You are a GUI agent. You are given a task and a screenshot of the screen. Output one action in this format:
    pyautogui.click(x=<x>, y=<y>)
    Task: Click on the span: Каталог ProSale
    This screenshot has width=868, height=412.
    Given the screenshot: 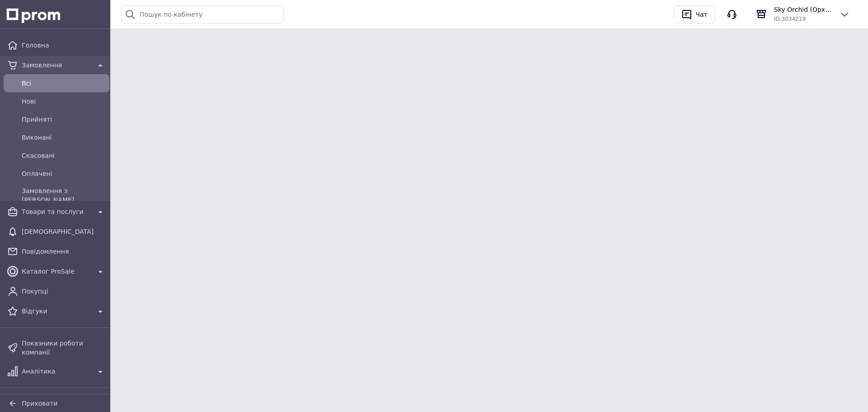 What is the action you would take?
    pyautogui.click(x=56, y=271)
    